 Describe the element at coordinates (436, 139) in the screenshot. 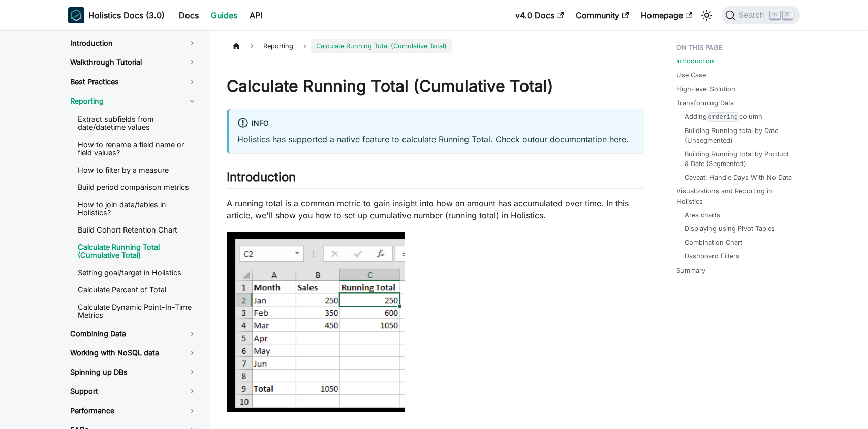

I see `p: Holistics has supported a native feature to calculate Running Total. Check out .` at that location.